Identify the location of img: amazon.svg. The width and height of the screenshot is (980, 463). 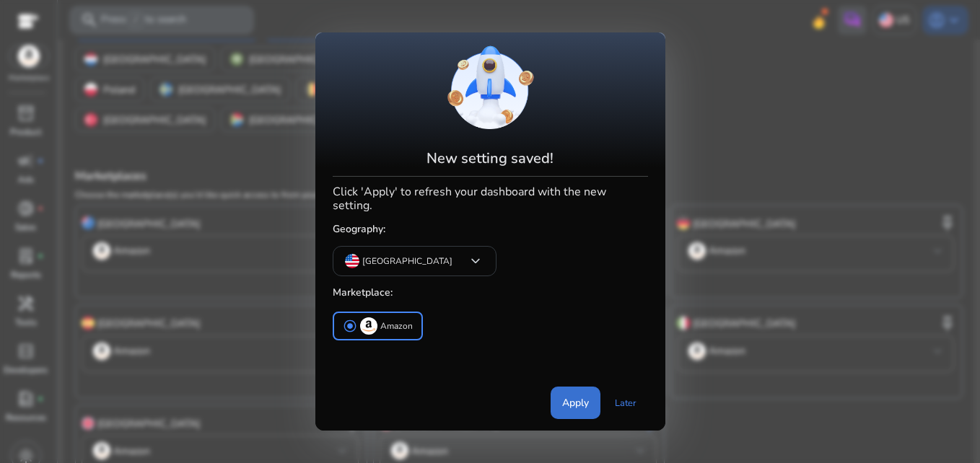
(369, 325).